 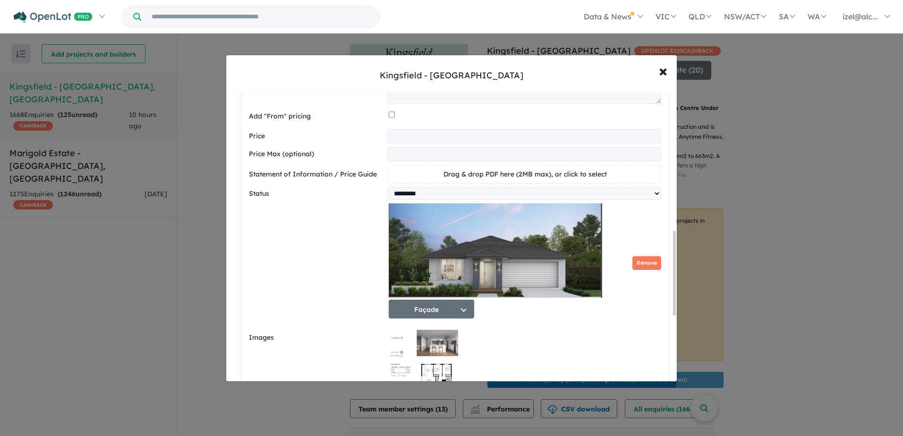 What do you see at coordinates (317, 338) in the screenshot?
I see `label: Images` at bounding box center [317, 338].